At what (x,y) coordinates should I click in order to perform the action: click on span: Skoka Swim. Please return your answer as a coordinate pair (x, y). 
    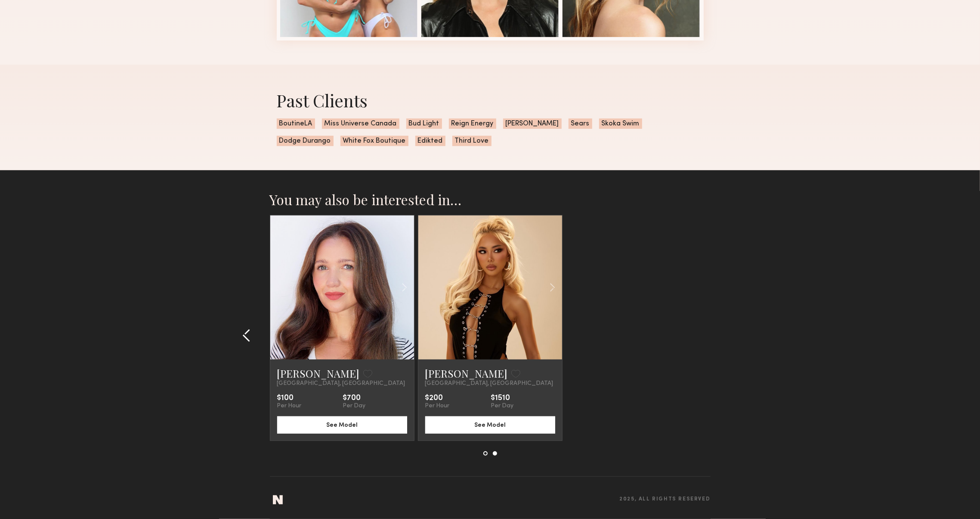
    Looking at the image, I should click on (621, 124).